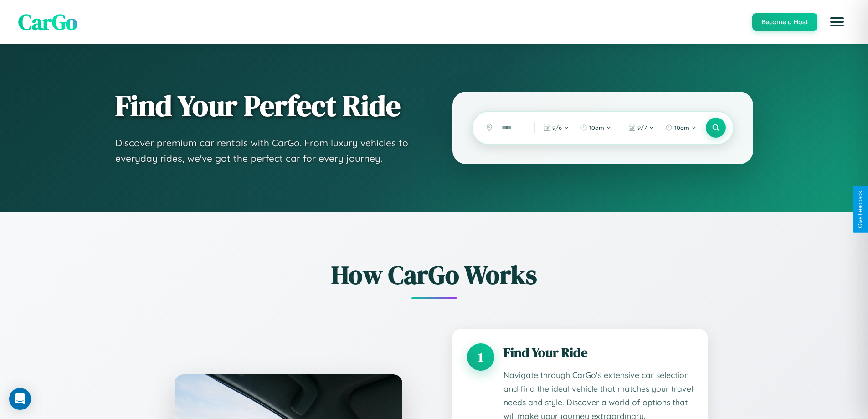 The width and height of the screenshot is (868, 419). I want to click on h1: Find Your Perfect Ride, so click(266, 106).